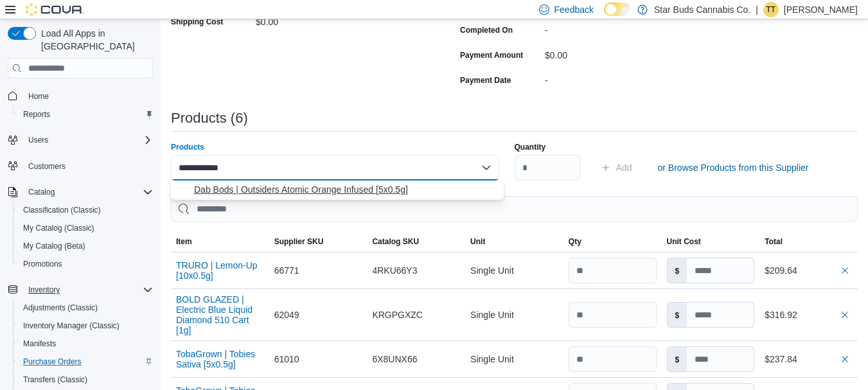 Image resolution: width=868 pixels, height=390 pixels. I want to click on span: 66771, so click(287, 271).